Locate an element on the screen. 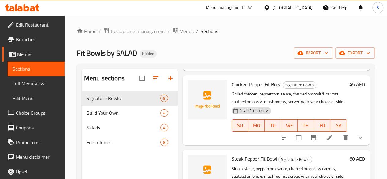 Image resolution: width=387 pixels, height=179 pixels. div: Build Your Own is located at coordinates (123, 113).